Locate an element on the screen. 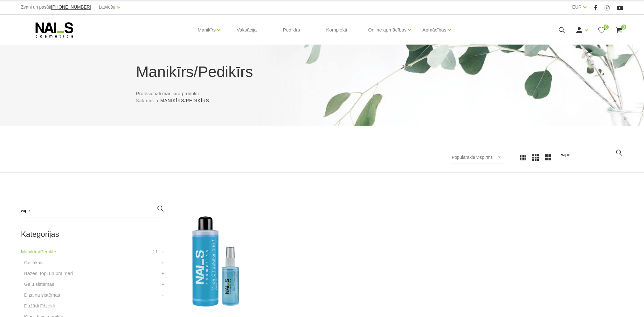 The width and height of the screenshot is (644, 317). a: Latviešu is located at coordinates (107, 7).